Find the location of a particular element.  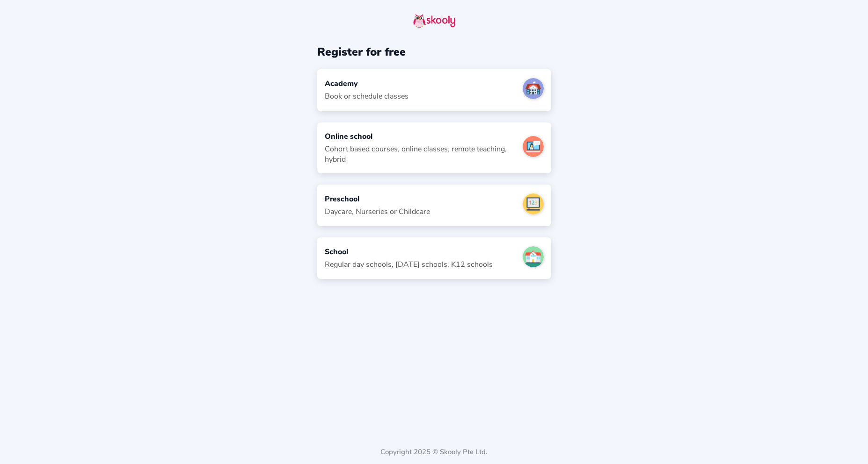

div: School is located at coordinates (408, 252).